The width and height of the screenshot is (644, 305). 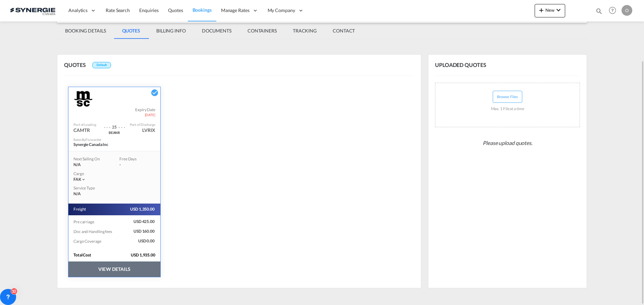 What do you see at coordinates (507, 143) in the screenshot?
I see `span: Please upload quotes.` at bounding box center [507, 143].